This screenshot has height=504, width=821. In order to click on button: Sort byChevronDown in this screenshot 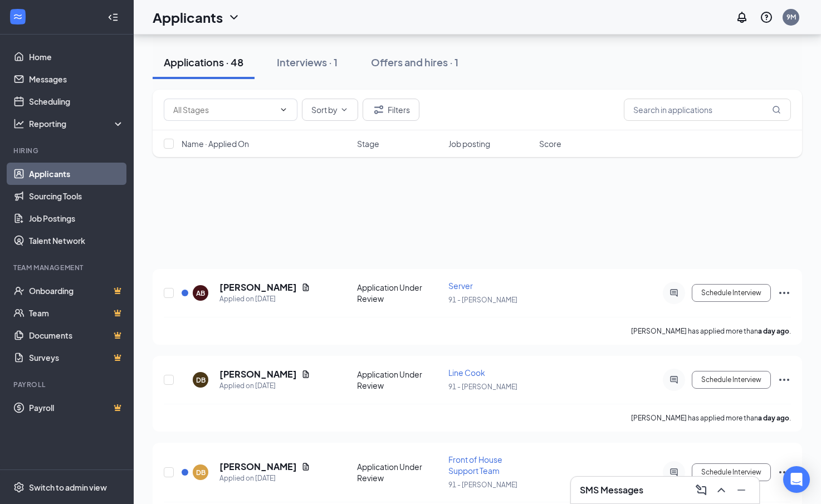, I will do `click(330, 110)`.